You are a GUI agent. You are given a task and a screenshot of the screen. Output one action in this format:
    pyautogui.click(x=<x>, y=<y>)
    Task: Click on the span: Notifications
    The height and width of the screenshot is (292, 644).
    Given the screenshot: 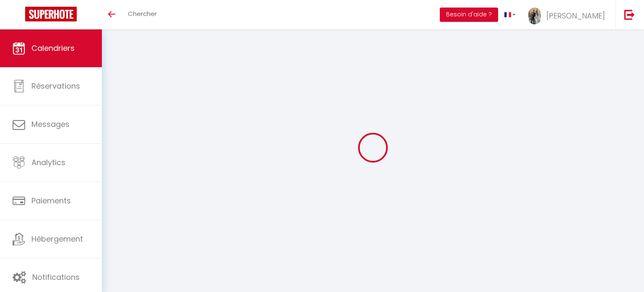 What is the action you would take?
    pyautogui.click(x=56, y=277)
    